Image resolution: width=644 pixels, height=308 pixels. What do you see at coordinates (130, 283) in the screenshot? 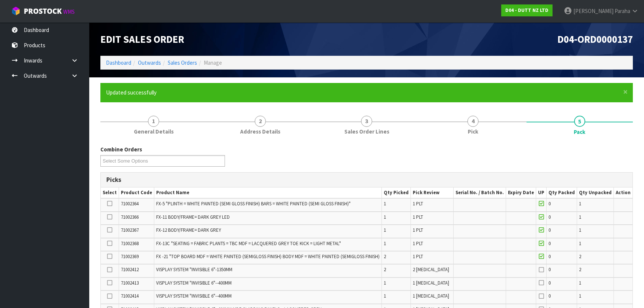
I see `span: 71002413` at bounding box center [130, 283].